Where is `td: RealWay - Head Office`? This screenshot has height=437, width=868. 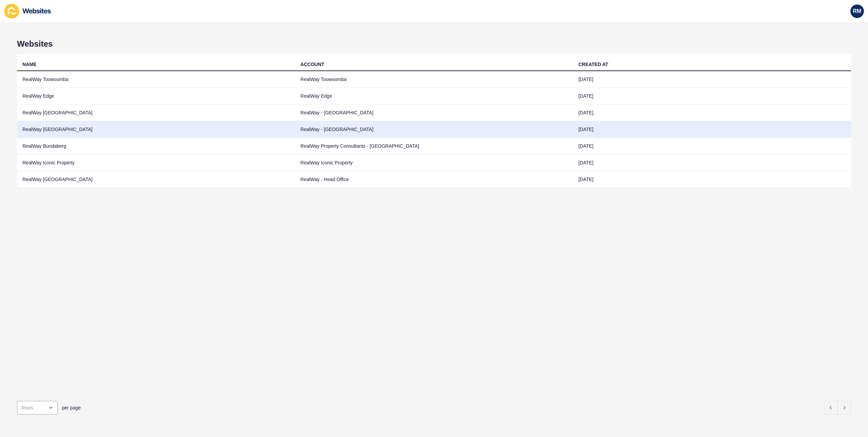 td: RealWay - Head Office is located at coordinates (434, 179).